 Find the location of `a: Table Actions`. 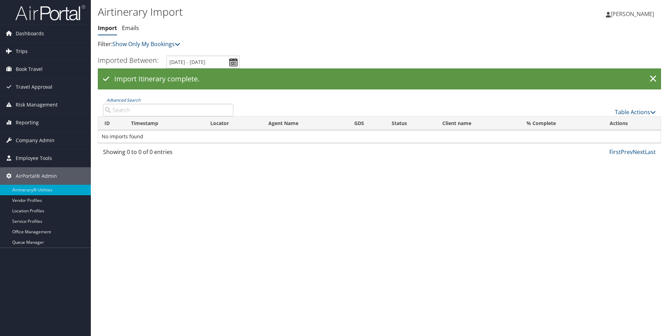

a: Table Actions is located at coordinates (635, 112).